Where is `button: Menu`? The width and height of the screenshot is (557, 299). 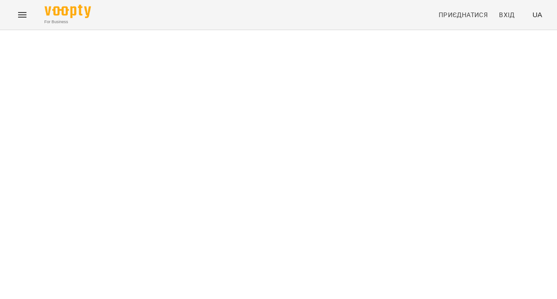
button: Menu is located at coordinates (22, 15).